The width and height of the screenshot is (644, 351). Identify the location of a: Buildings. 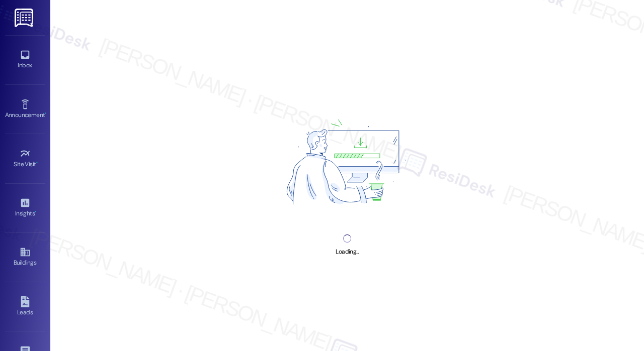
(25, 257).